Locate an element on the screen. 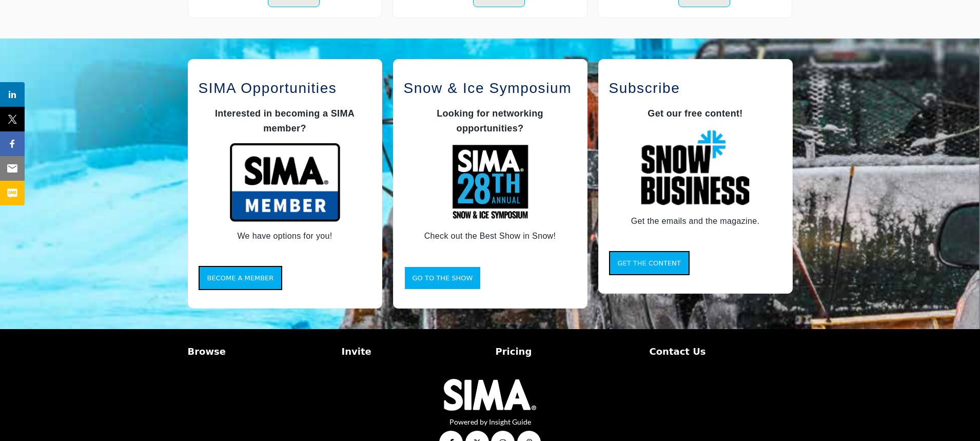 Image resolution: width=980 pixels, height=441 pixels. span: Interested in becoming a SIMA member? is located at coordinates (284, 120).